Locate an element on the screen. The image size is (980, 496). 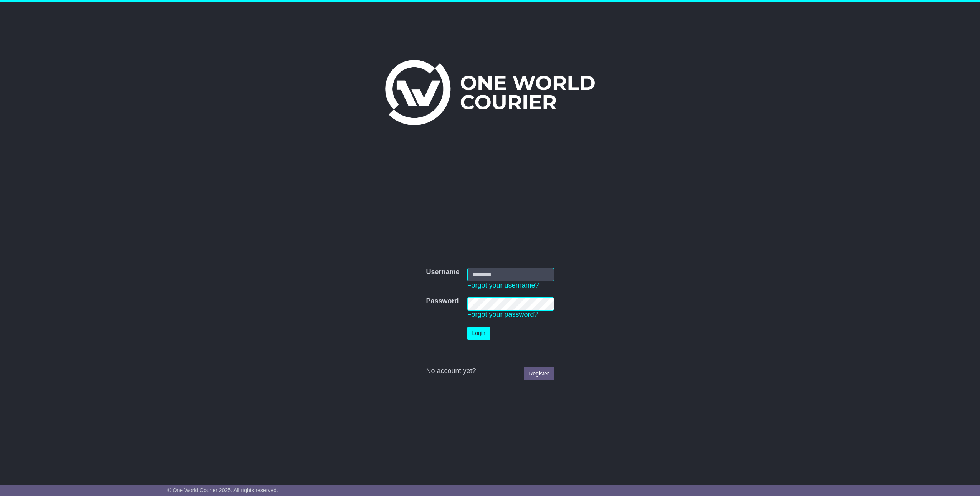
img: One World is located at coordinates (490, 93).